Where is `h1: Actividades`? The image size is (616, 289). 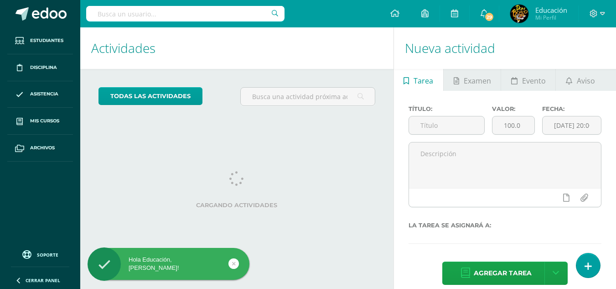
h1: Actividades is located at coordinates (237, 48).